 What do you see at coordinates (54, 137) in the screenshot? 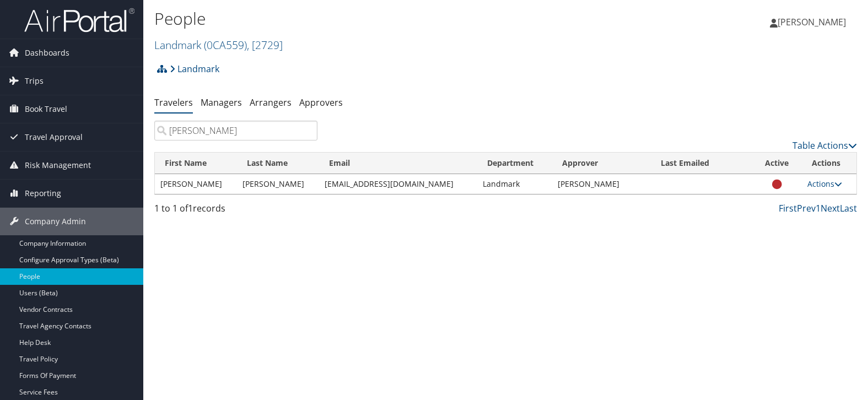
I see `span: Travel Approval` at bounding box center [54, 137].